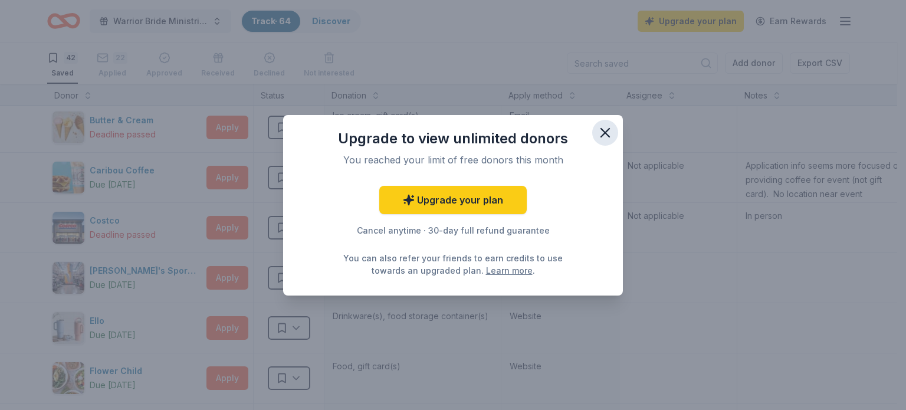  What do you see at coordinates (509, 270) in the screenshot?
I see `a: Learn more` at bounding box center [509, 270].